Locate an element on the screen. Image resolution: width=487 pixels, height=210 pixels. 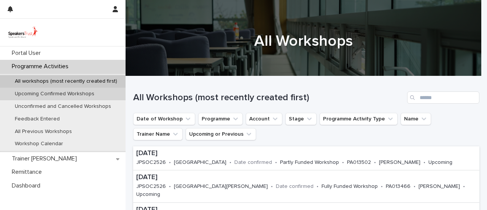
p: Programme Activities is located at coordinates (42, 66).